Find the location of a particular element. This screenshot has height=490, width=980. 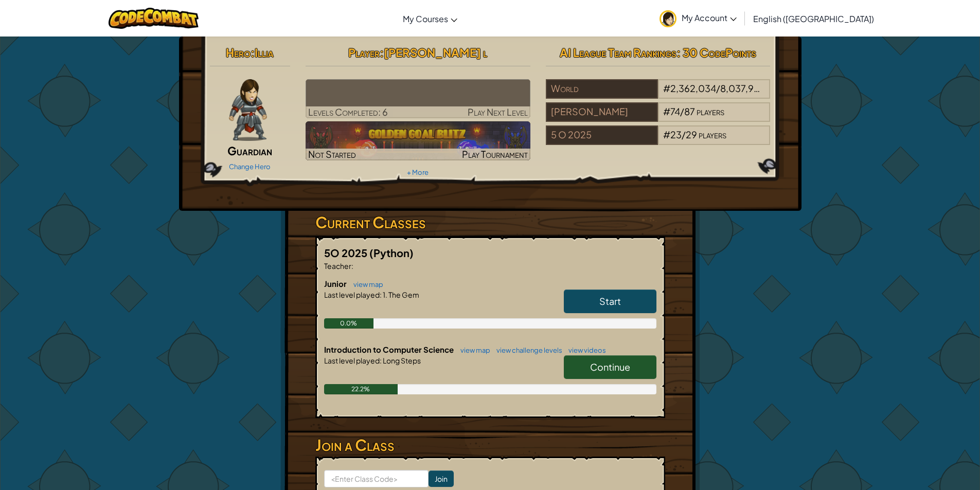

img: Golden Goal is located at coordinates (418, 141).